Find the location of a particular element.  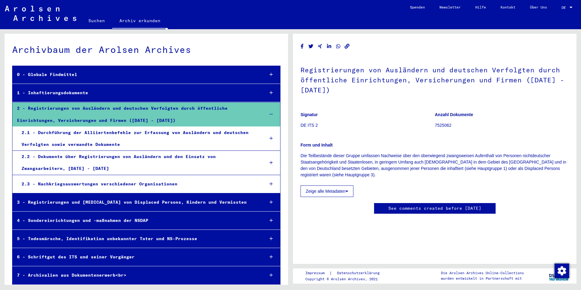

div: 4 - Sondereinrichtungen und -maßnahmen der NSDAP is located at coordinates (136, 220).